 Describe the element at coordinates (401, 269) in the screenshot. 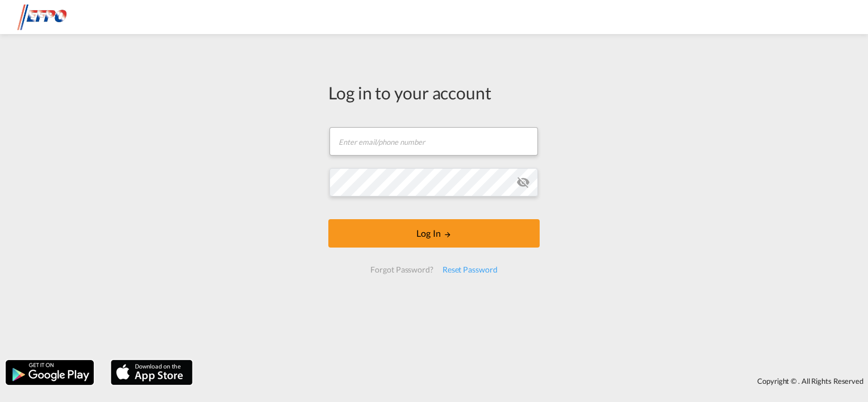

I see `div: Forgot Password?` at that location.